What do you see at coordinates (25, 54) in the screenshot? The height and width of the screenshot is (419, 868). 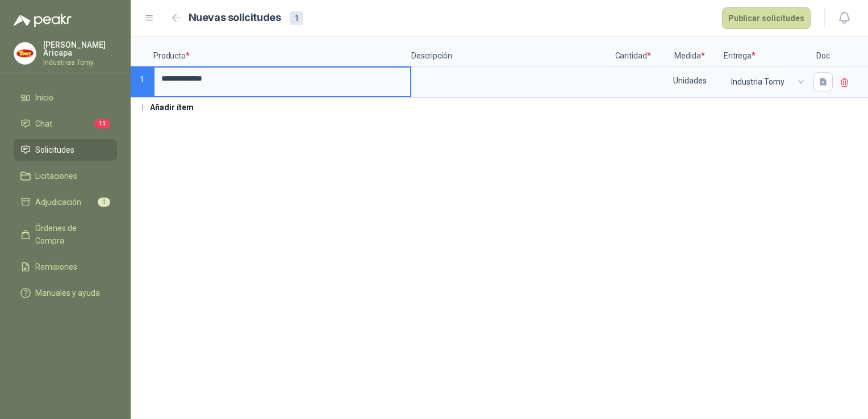 I see `img: Company Logo` at bounding box center [25, 54].